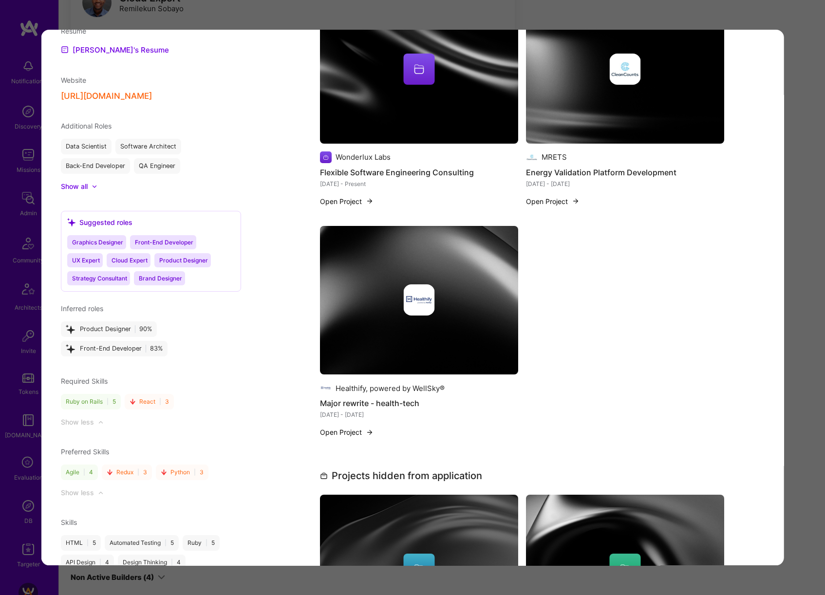 Image resolution: width=825 pixels, height=595 pixels. Describe the element at coordinates (86, 260) in the screenshot. I see `span: UX Expert` at that location.